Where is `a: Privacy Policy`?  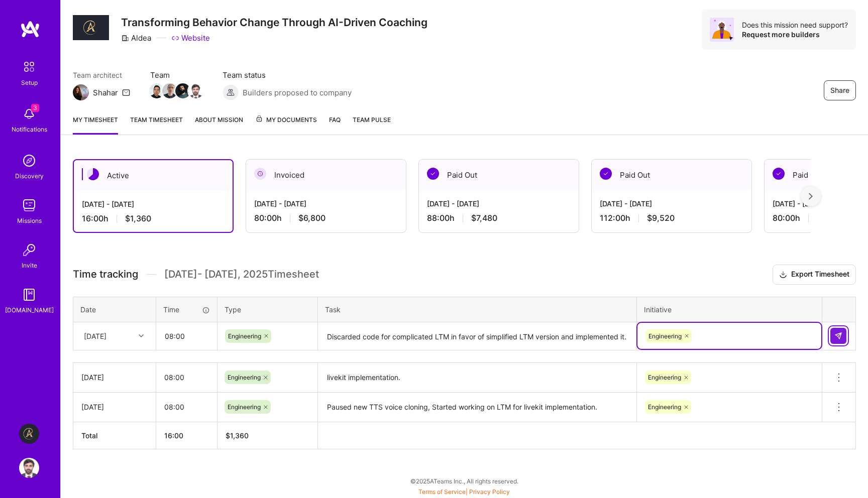 a: Privacy Policy is located at coordinates (490, 492).